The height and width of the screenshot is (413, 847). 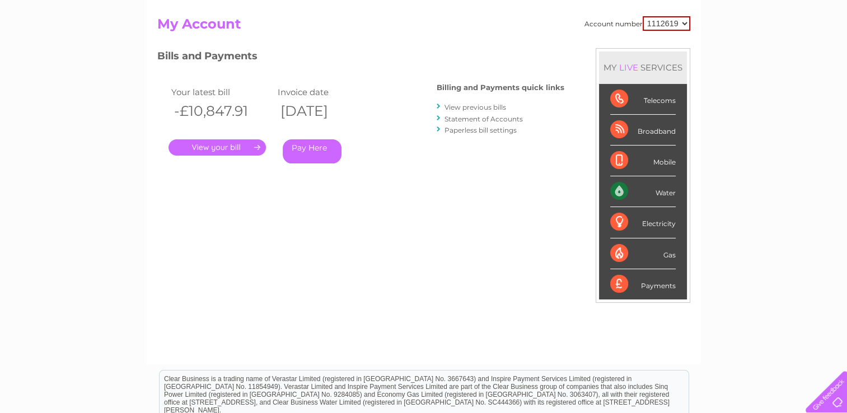 I want to click on a: Water, so click(x=661, y=52).